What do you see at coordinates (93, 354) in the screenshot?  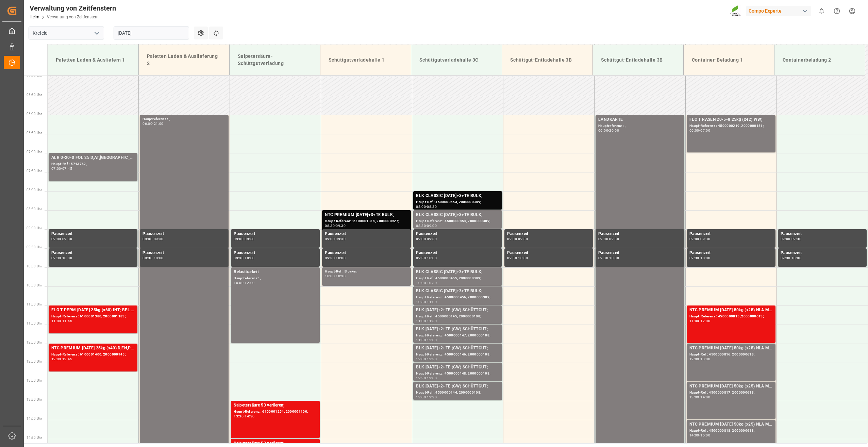 I see `div: Haupt-Referenz : 6100001400, 2000000945;` at bounding box center [93, 354].